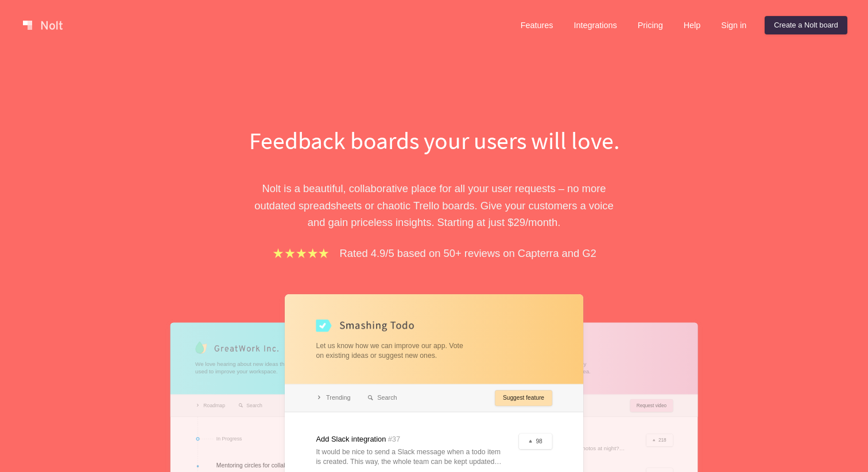 This screenshot has width=868, height=472. What do you see at coordinates (594, 25) in the screenshot?
I see `a: Integrations` at bounding box center [594, 25].